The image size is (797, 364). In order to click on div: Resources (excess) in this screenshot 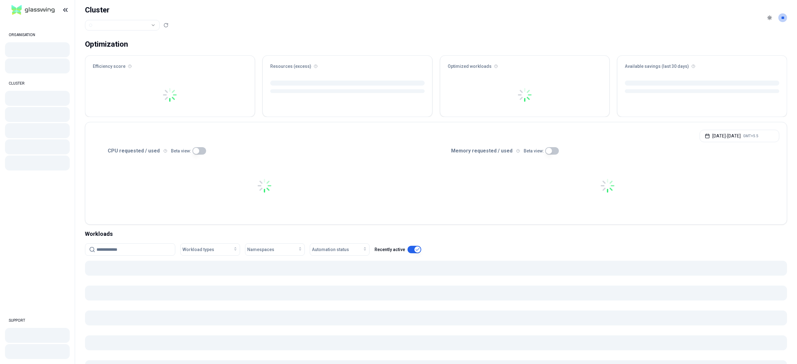, I will do `click(348, 64)`.